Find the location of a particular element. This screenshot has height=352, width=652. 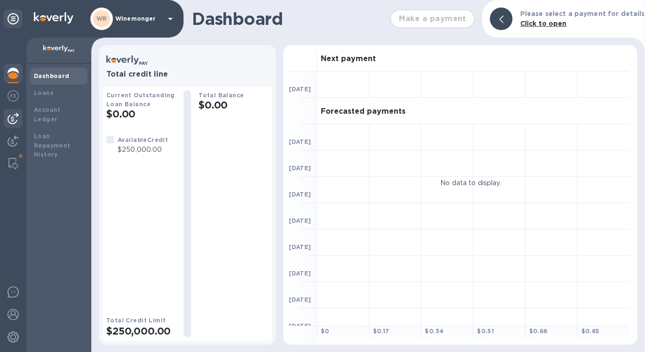

b: WR is located at coordinates (102, 18).